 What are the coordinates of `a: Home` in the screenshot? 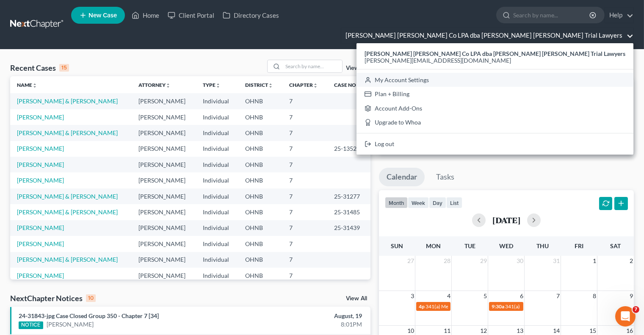 It's located at (145, 15).